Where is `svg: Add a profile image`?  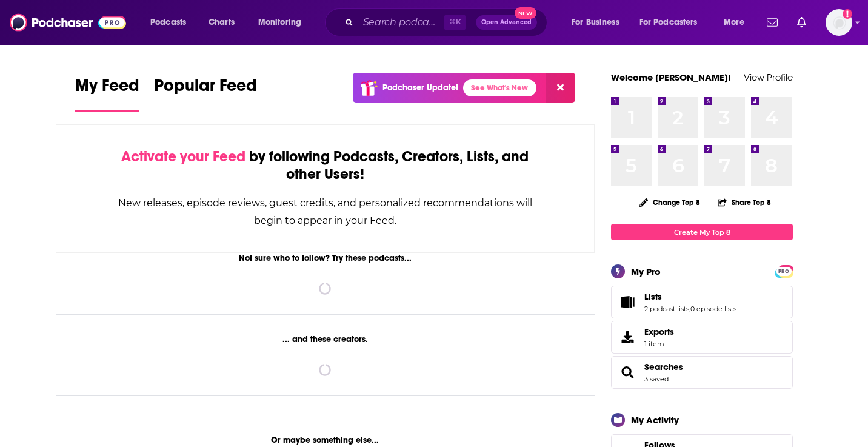 svg: Add a profile image is located at coordinates (848, 14).